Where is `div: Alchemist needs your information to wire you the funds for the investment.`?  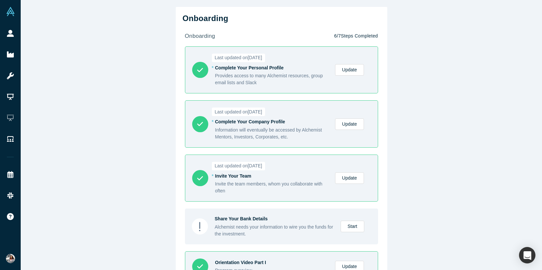
div: Alchemist needs your information to wire you the funds for the investment. is located at coordinates (274, 230).